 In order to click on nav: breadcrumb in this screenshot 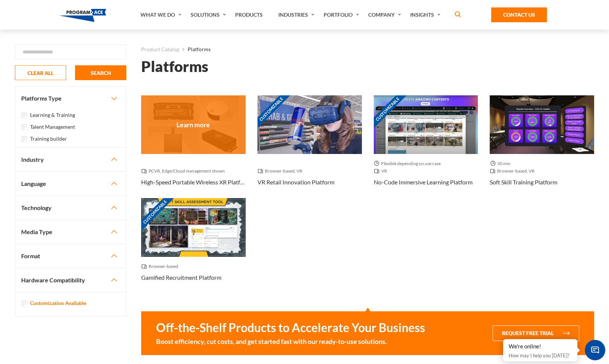, I will do `click(367, 50)`.